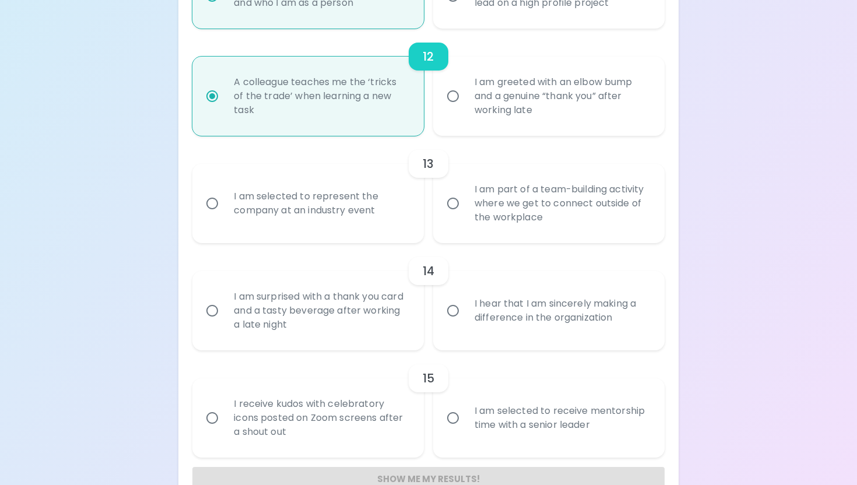 This screenshot has width=857, height=485. What do you see at coordinates (429, 378) in the screenshot?
I see `h6: 15` at bounding box center [429, 378].